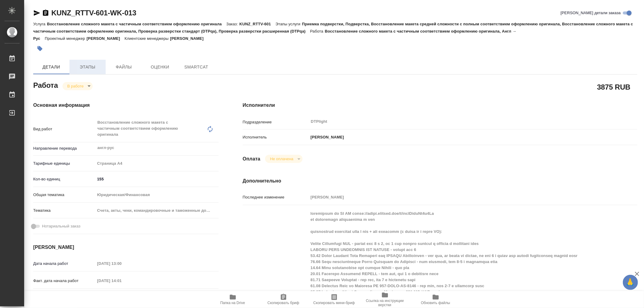  I want to click on p: Тематика, so click(64, 211).